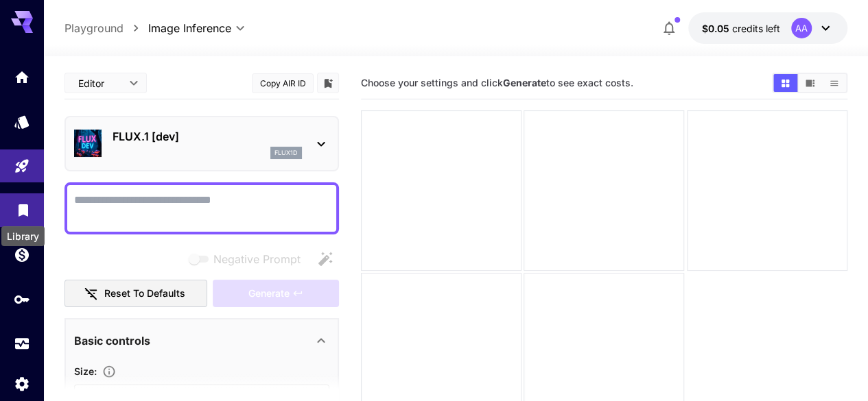 This screenshot has width=868, height=401. I want to click on span: Negative prompts are not compatible with the selected model., so click(248, 259).